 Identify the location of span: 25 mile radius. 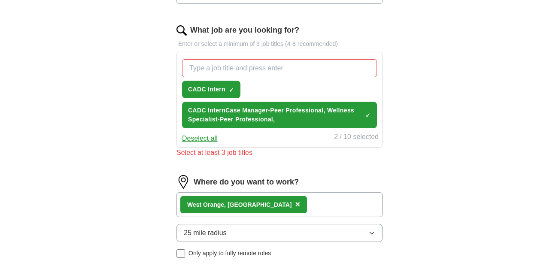
(205, 233).